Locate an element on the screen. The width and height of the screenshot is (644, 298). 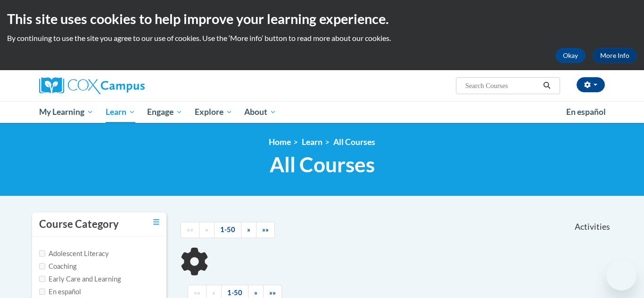
button: Search is located at coordinates (547, 86).